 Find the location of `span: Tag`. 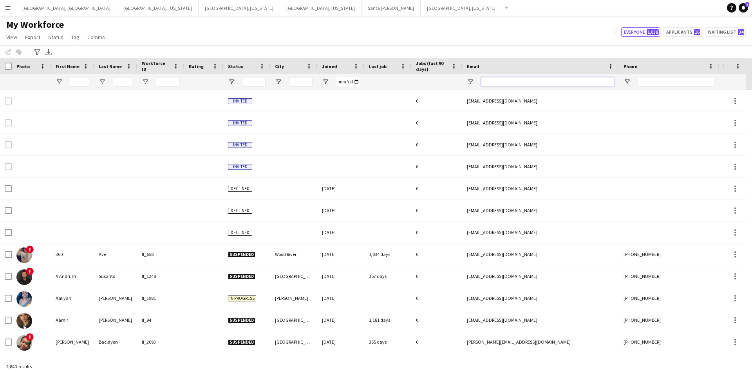

span: Tag is located at coordinates (75, 37).